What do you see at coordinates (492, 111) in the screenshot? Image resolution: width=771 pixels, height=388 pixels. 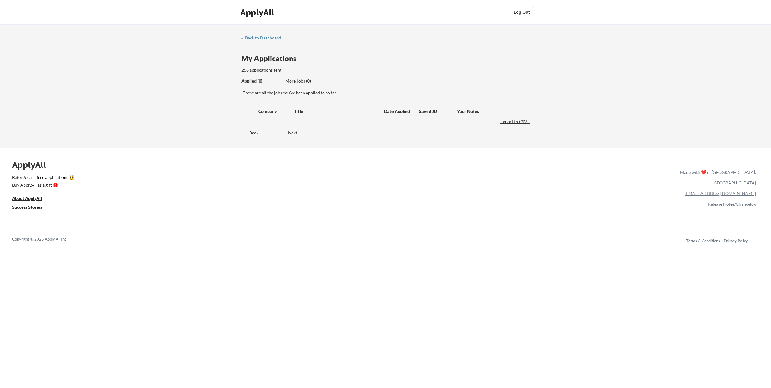 I see `div: Your Notes` at bounding box center [492, 111].